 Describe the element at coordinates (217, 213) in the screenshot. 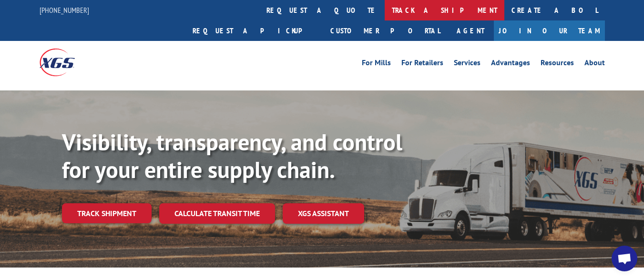

I see `a: Calculate transit time` at that location.